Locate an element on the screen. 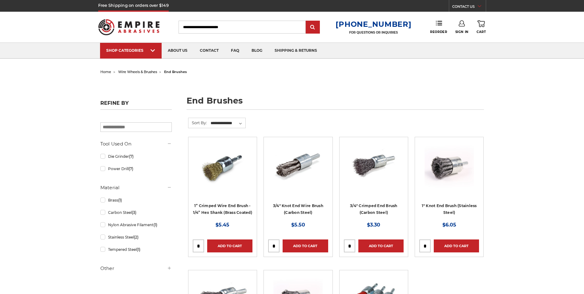 The image size is (584, 294). p: FOR QUESTIONS OR INQUIRIES is located at coordinates (374, 32).